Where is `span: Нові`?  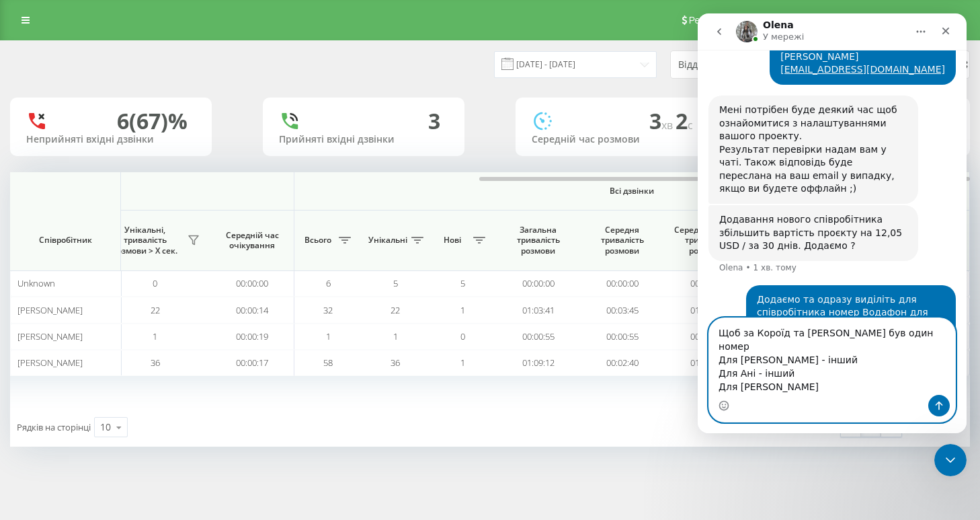 span: Нові is located at coordinates (453, 240).